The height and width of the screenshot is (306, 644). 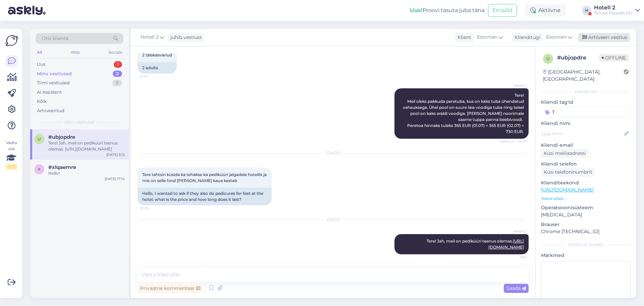 I want to click on p: Märkmed, so click(x=586, y=255).